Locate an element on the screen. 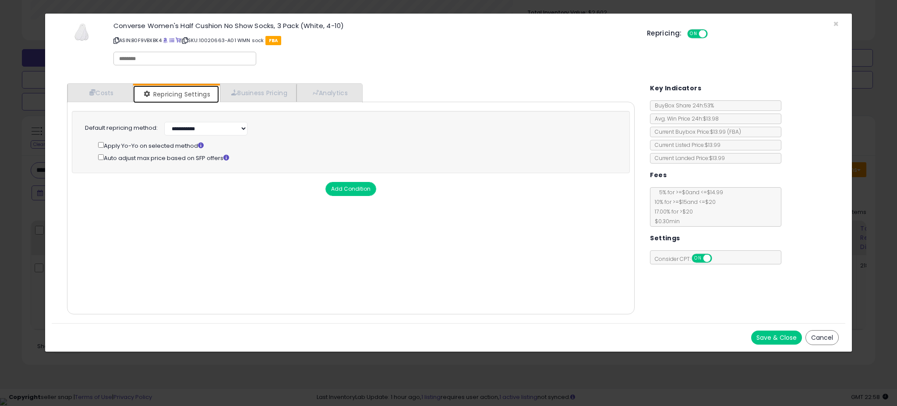  span: Current Listed Price: $13.99 is located at coordinates (686, 145).